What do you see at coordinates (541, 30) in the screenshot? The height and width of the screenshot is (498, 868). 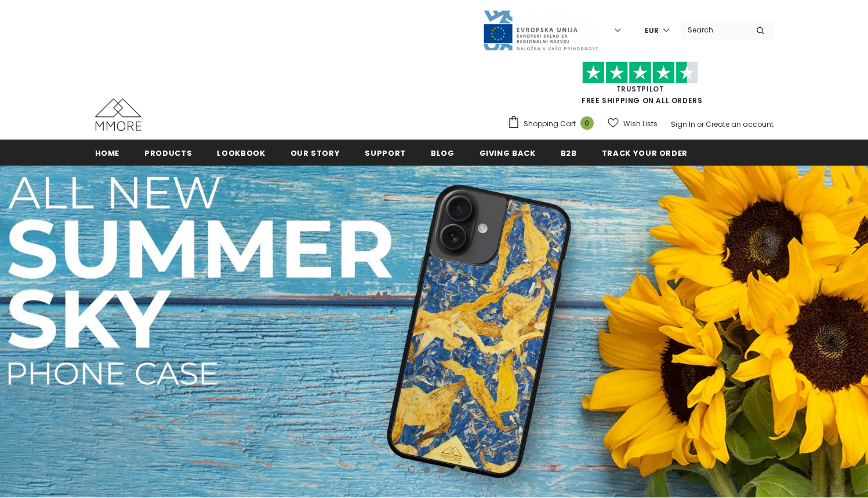 I see `img: Javni Razpis` at bounding box center [541, 30].